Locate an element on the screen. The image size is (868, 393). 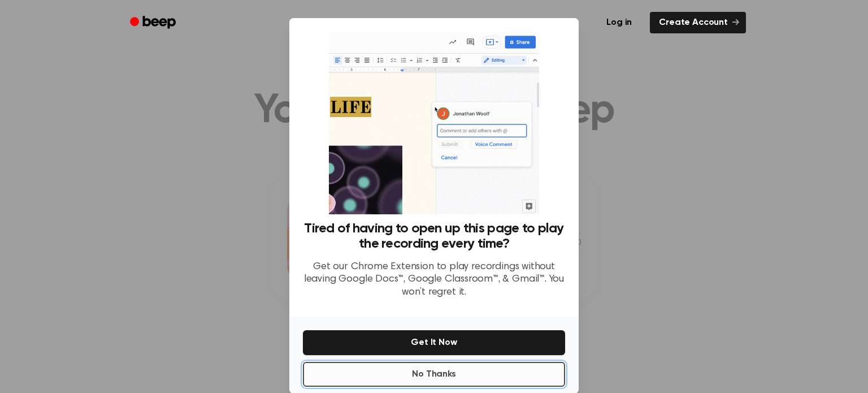
a: Beep is located at coordinates (153, 23).